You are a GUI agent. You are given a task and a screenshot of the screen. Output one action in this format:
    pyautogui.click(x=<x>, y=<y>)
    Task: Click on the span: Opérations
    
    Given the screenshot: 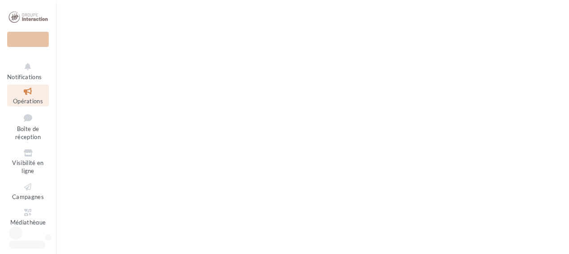 What is the action you would take?
    pyautogui.click(x=28, y=101)
    